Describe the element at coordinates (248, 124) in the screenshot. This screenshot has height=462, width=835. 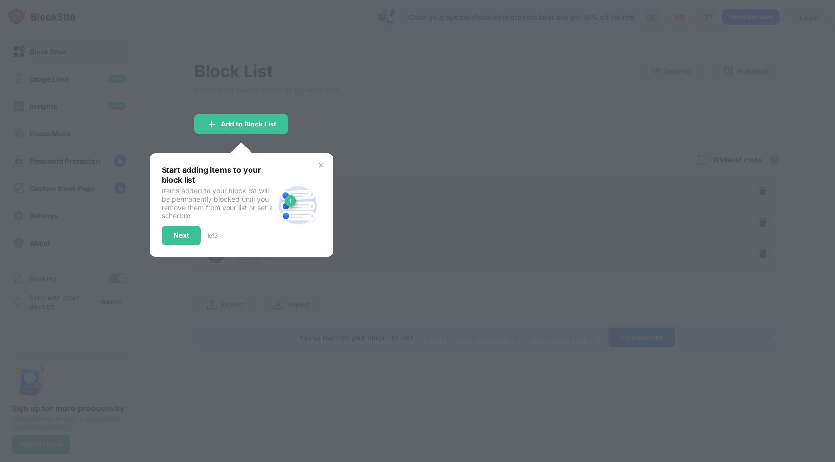
I see `div: Add to Block List` at that location.